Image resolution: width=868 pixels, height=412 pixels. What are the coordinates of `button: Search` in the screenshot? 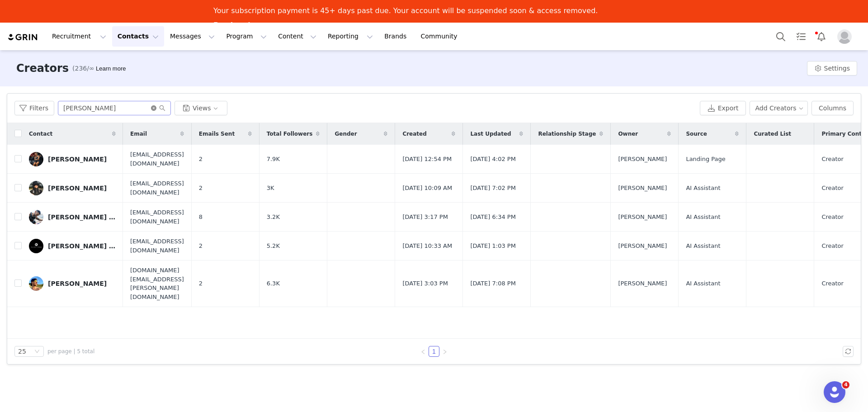 It's located at (781, 36).